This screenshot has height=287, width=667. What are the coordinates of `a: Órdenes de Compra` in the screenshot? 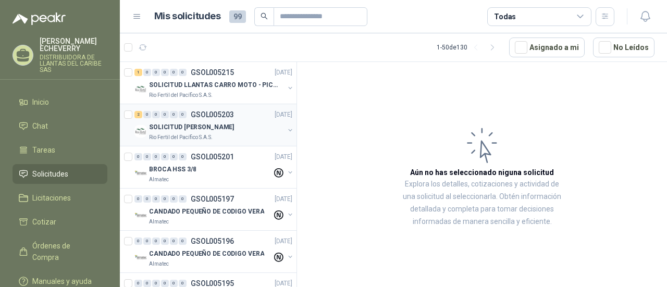 It's located at (60, 252).